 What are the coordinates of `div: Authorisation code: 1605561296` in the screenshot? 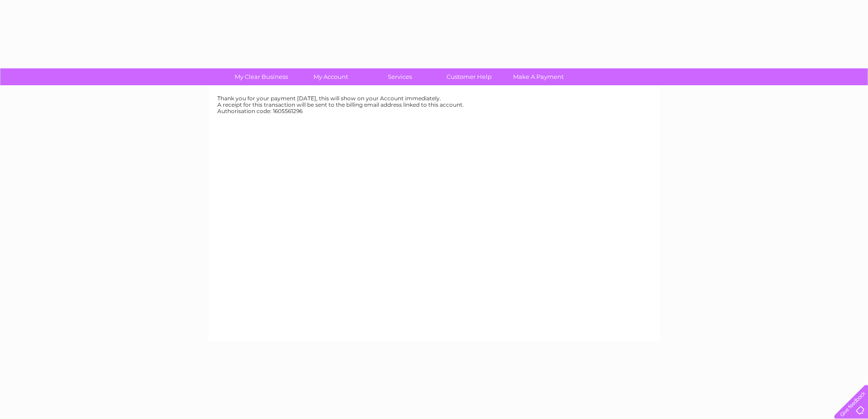 It's located at (434, 111).